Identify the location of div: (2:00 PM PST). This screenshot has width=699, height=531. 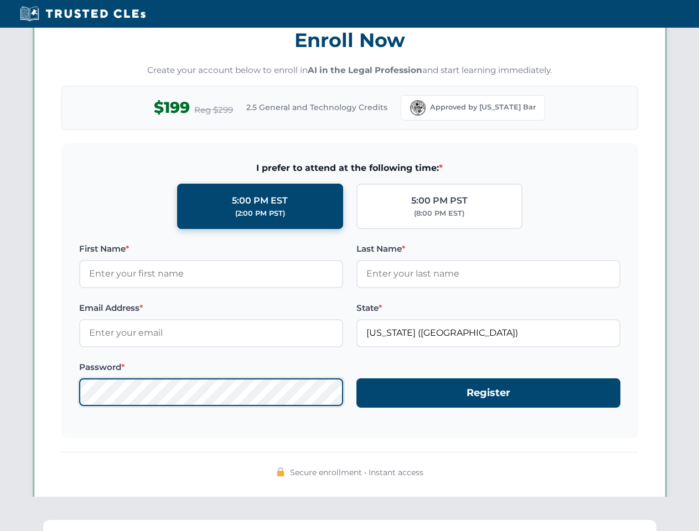
(260, 214).